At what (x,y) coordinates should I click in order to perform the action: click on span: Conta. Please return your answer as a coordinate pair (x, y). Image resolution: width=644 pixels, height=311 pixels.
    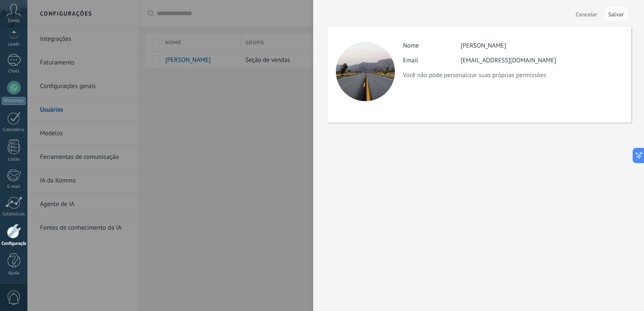
    Looking at the image, I should click on (14, 21).